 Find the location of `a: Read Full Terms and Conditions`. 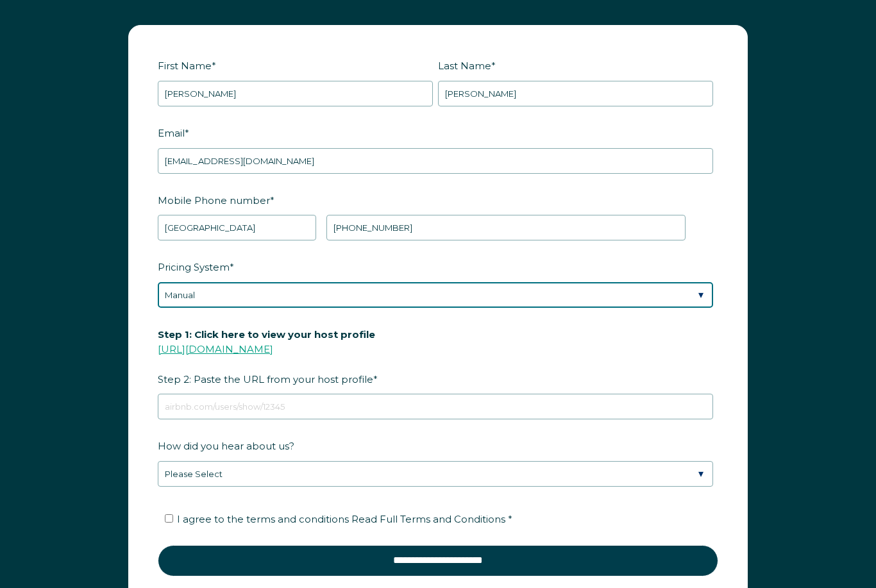

a: Read Full Terms and Conditions is located at coordinates (428, 519).